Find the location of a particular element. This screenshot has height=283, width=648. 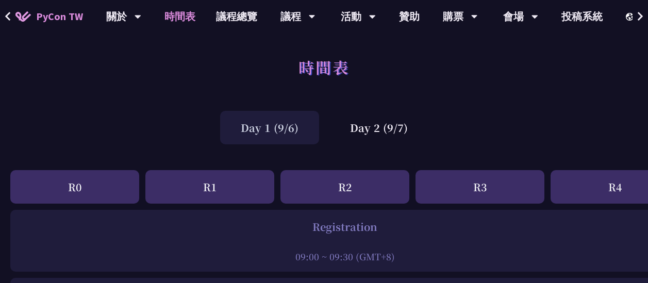

div: Day 1 (9/6) is located at coordinates (270, 127).